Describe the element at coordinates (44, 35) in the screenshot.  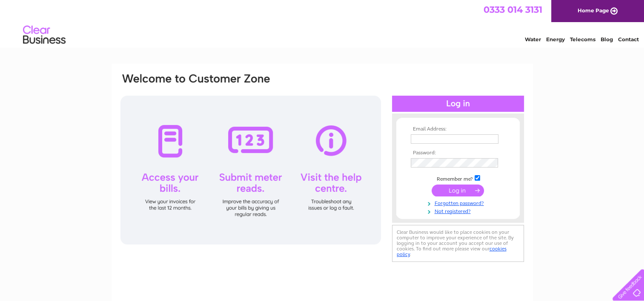
I see `img: logo.png` at that location.